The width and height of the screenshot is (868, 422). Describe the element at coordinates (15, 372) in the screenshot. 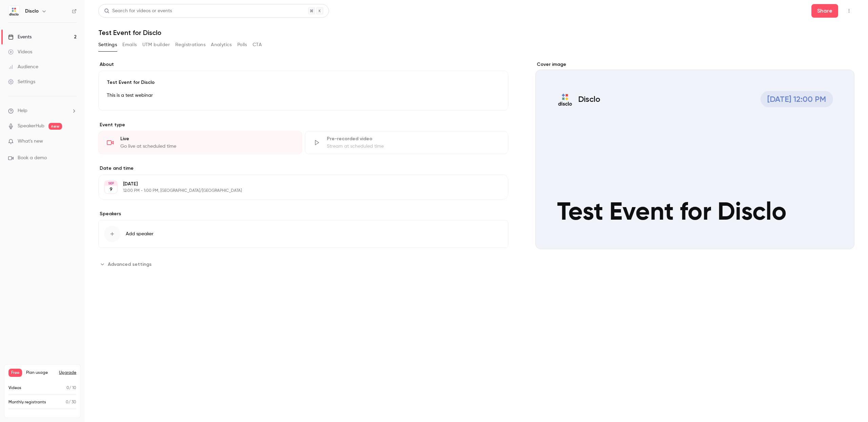

I see `span: Free` at that location.